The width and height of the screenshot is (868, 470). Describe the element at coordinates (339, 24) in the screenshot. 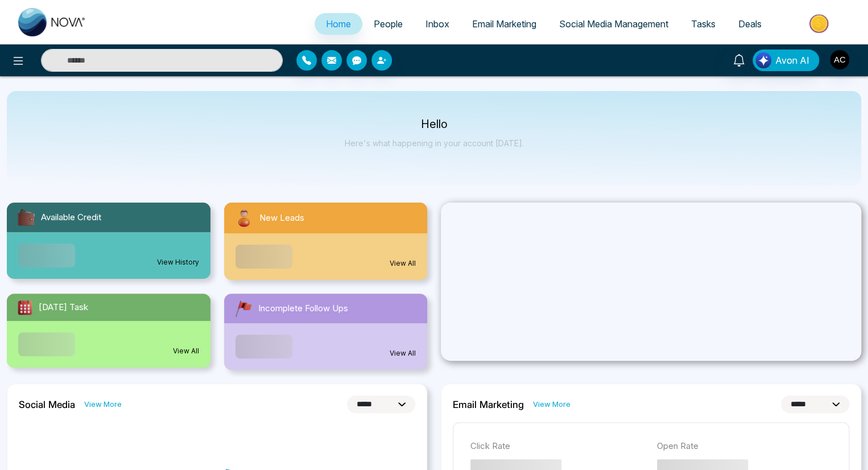

I see `span: Home` at that location.